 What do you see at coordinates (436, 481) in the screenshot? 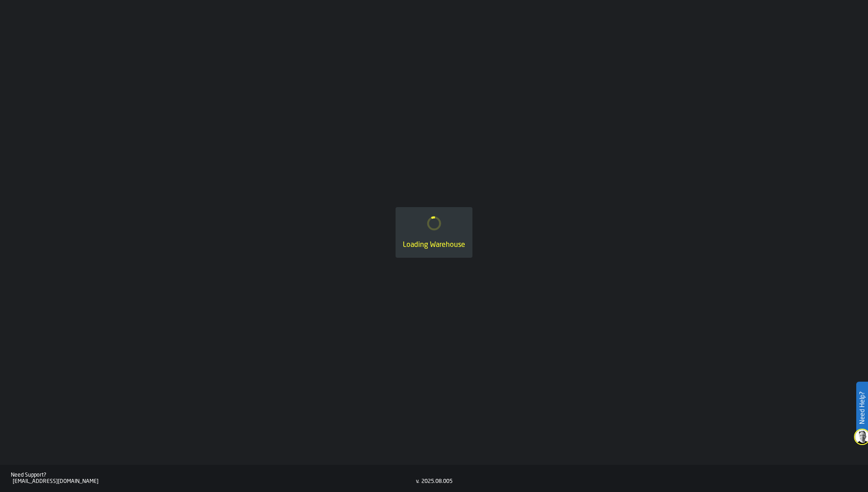
I see `div: 2025.08.005` at bounding box center [436, 481].